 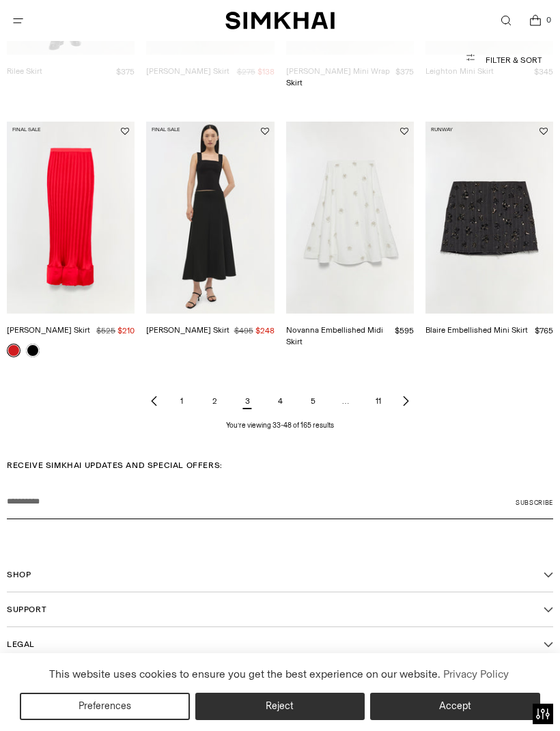 What do you see at coordinates (476, 674) in the screenshot?
I see `a: Privacy Policy (opens in a new tab)` at bounding box center [476, 674].